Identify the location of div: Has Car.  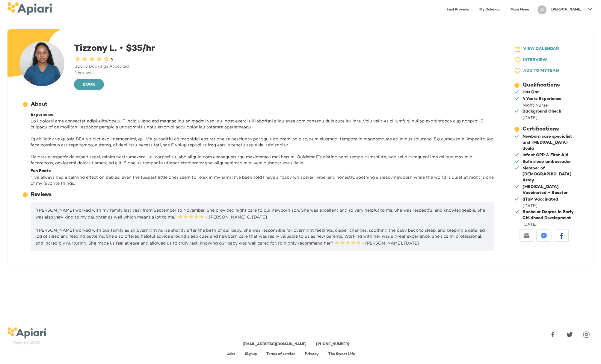
(531, 92).